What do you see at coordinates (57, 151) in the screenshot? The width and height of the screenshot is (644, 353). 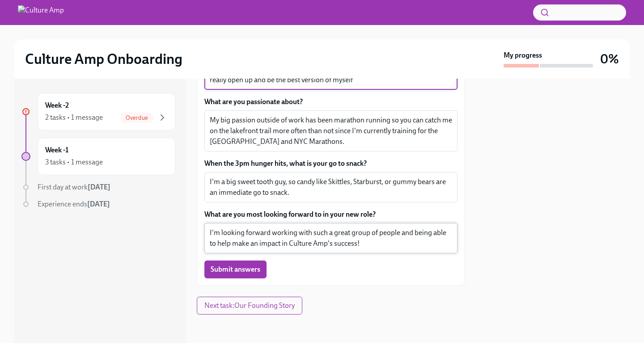 I see `h6: Week -1` at bounding box center [57, 151].